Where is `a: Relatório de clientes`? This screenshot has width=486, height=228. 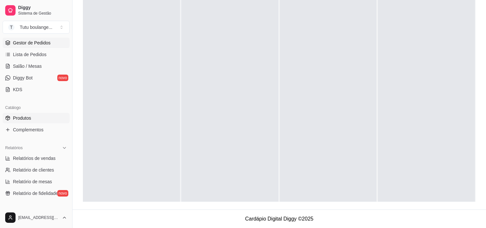
a: Relatório de clientes is located at coordinates (36, 170).